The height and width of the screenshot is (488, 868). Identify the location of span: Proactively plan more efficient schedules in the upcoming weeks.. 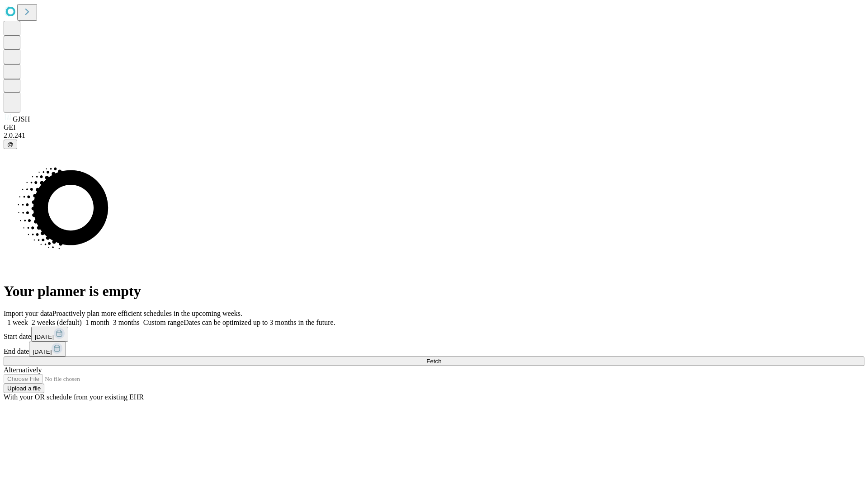
(147, 313).